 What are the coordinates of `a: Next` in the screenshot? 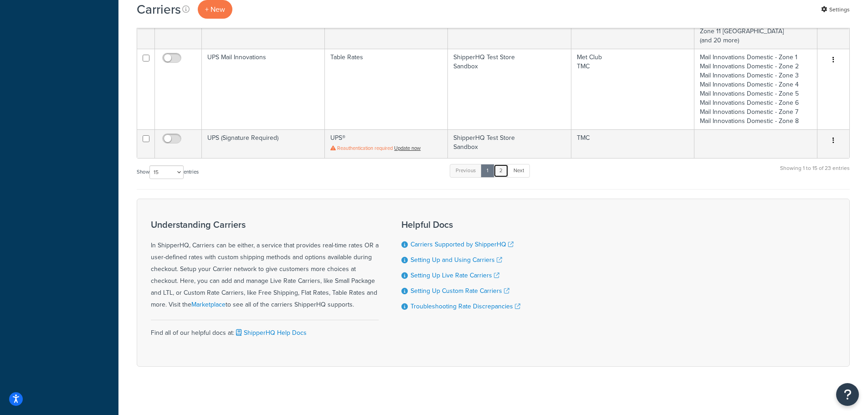 It's located at (518, 171).